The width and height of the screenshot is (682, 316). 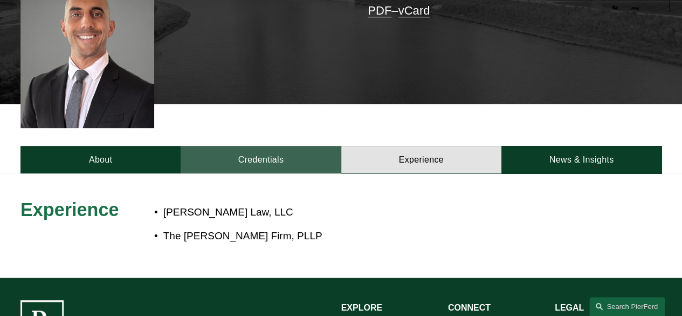 I want to click on strong: LEGAL, so click(x=570, y=307).